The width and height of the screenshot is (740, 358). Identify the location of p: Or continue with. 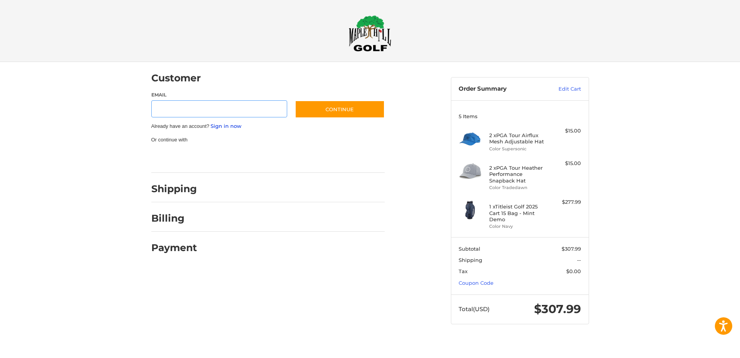
(268, 140).